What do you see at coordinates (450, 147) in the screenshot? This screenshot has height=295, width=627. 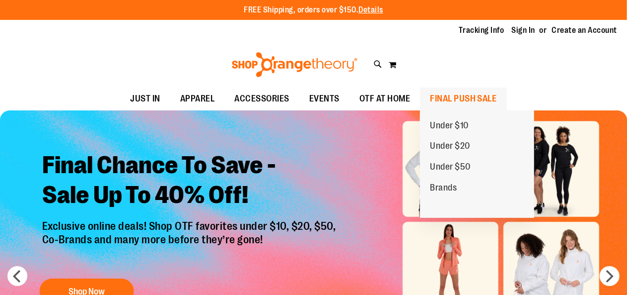 I see `span: Under $20` at bounding box center [450, 147].